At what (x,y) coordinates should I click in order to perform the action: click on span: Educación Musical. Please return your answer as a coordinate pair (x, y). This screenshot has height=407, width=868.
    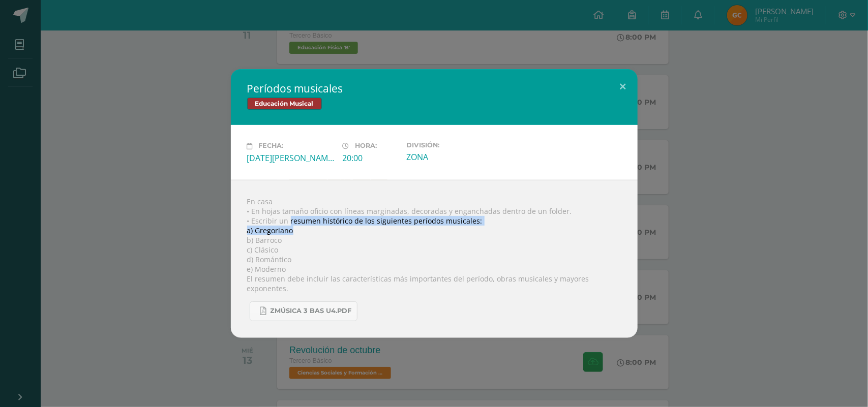
    Looking at the image, I should click on (284, 104).